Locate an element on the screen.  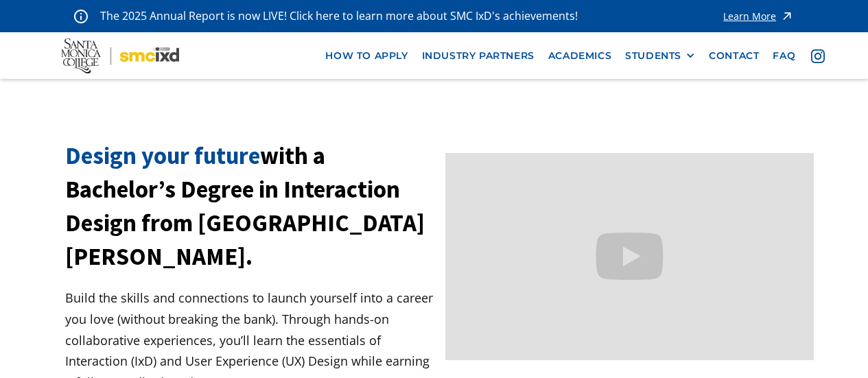
img: icon - arrow - alert is located at coordinates (787, 15).